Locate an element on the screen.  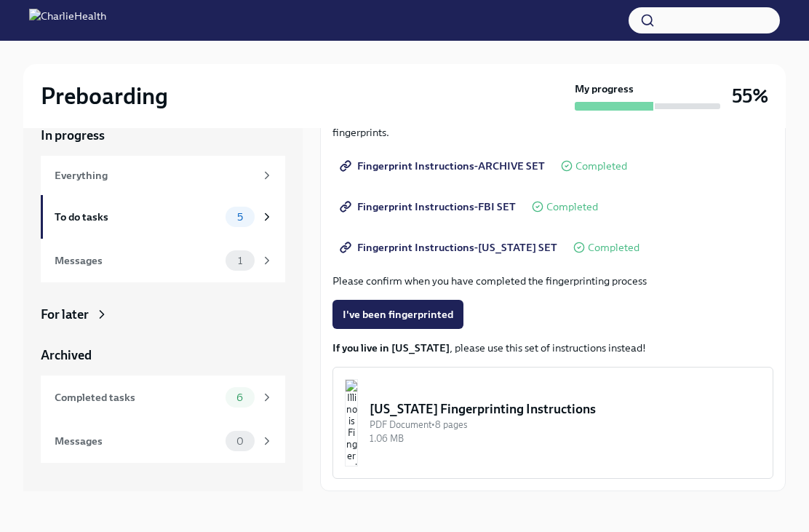
a: Messages1 is located at coordinates (163, 261).